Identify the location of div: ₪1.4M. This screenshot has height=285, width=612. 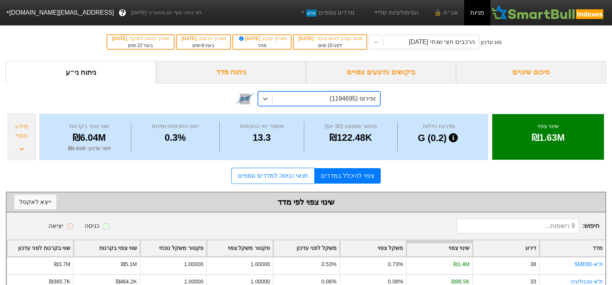
(461, 264).